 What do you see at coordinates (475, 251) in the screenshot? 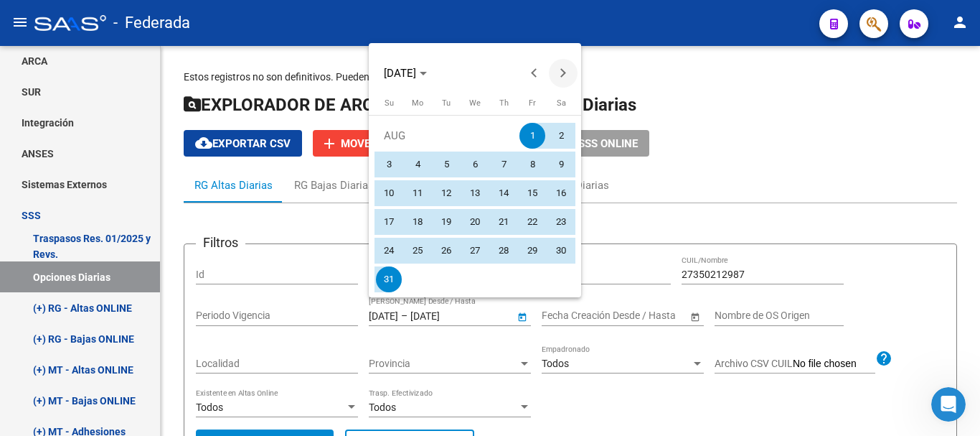
I see `button: August 27, 2025` at bounding box center [475, 251].